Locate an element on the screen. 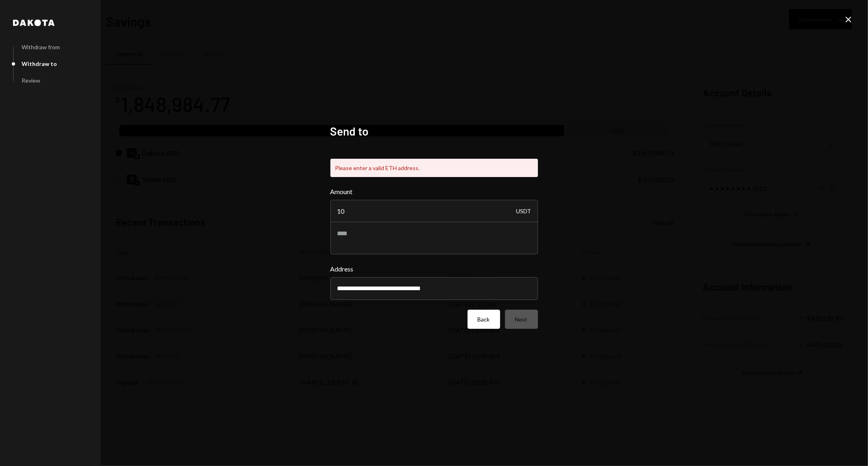  label: Address is located at coordinates (434, 269).